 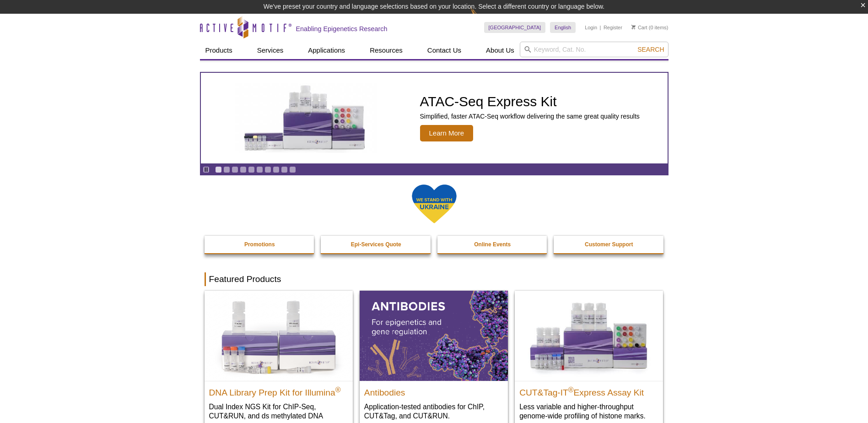 I want to click on a: Resources, so click(x=386, y=51).